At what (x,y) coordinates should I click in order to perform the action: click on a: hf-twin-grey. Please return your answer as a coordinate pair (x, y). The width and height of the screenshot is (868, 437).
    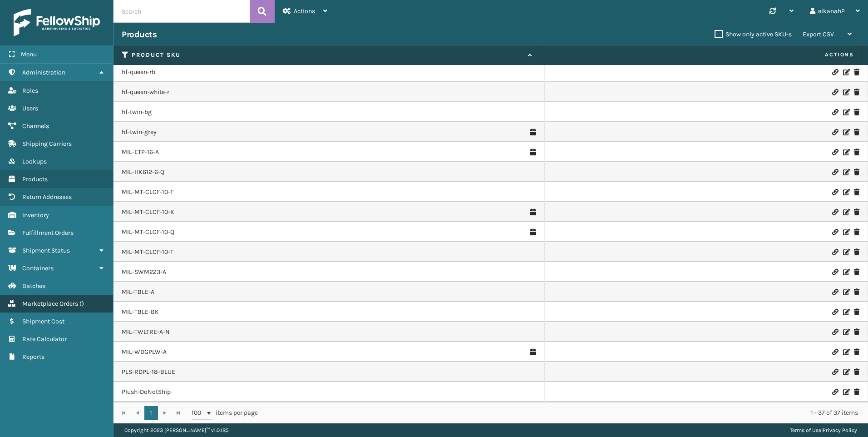
    Looking at the image, I should click on (139, 132).